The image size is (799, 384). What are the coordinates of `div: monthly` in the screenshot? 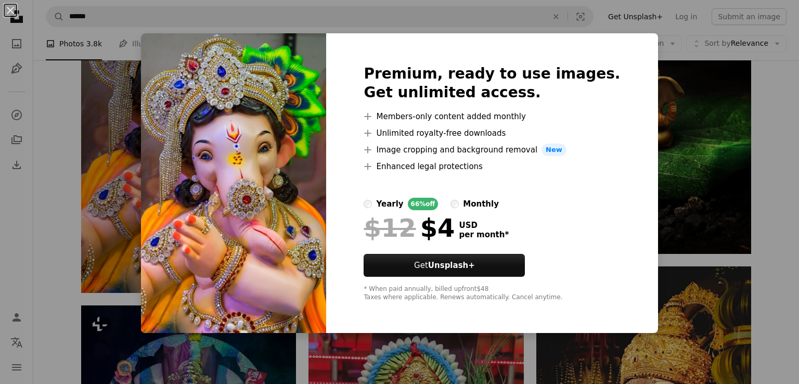 It's located at (480, 204).